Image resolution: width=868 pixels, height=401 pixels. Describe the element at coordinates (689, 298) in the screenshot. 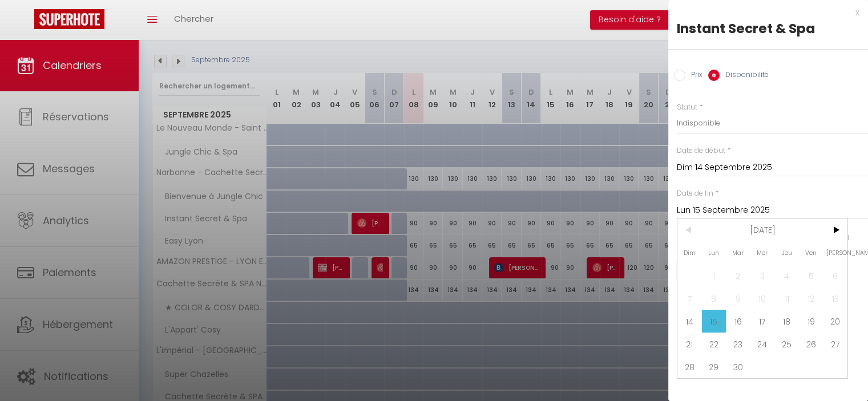

I see `span: 7` at that location.